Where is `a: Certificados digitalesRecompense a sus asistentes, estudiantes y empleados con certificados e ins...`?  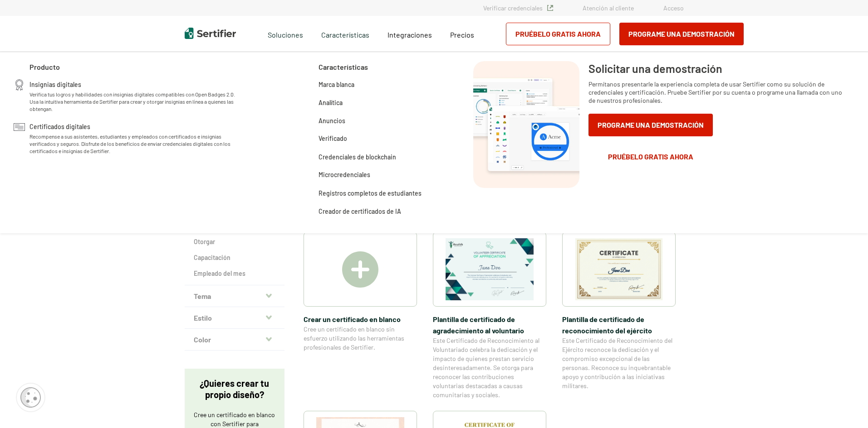 a: Certificados digitalesRecompense a sus asistentes, estudiantes y empleados con certificados e ins... is located at coordinates (133, 138).